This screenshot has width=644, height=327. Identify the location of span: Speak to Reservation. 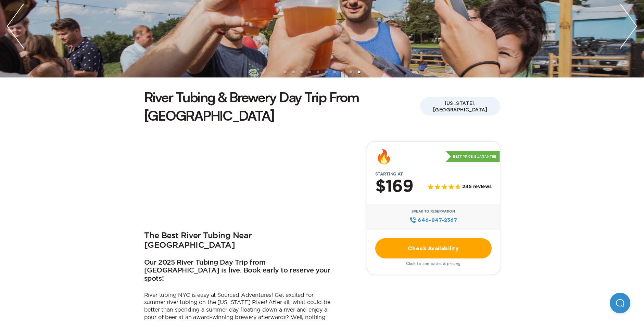
(433, 211).